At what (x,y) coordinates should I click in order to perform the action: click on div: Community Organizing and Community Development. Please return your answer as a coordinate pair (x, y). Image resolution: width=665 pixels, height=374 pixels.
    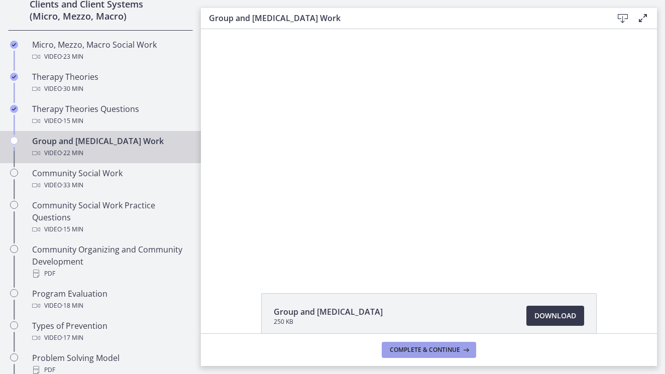
    Looking at the image, I should click on (111, 262).